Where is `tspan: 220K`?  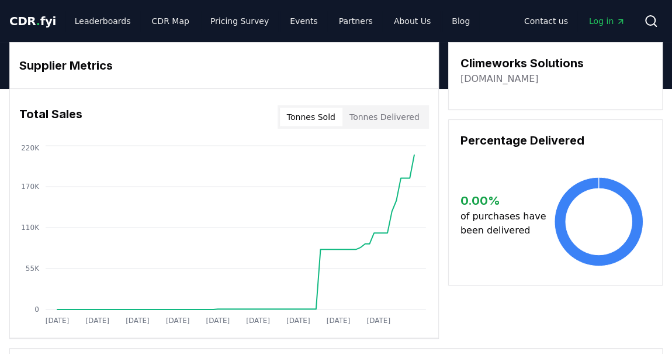
tspan: 220K is located at coordinates (30, 148).